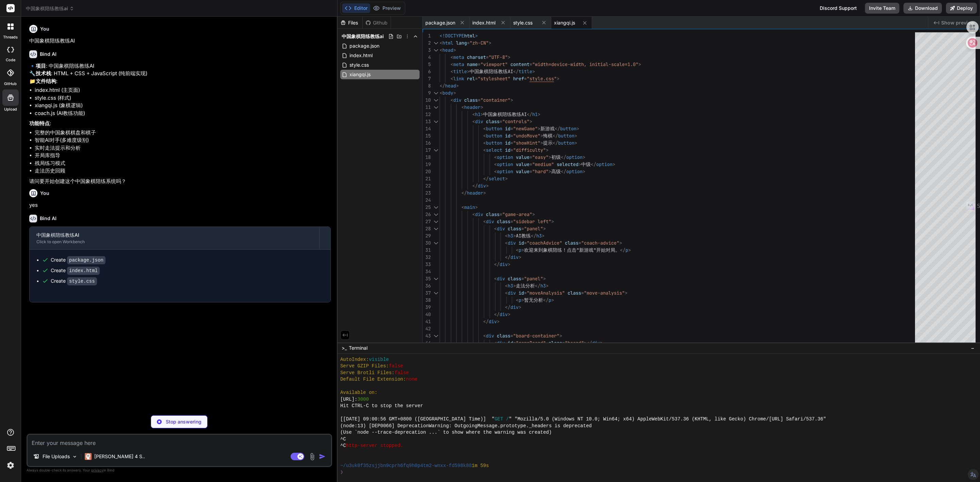 This screenshot has width=980, height=482. What do you see at coordinates (458, 57) in the screenshot?
I see `span: meta` at bounding box center [458, 57].